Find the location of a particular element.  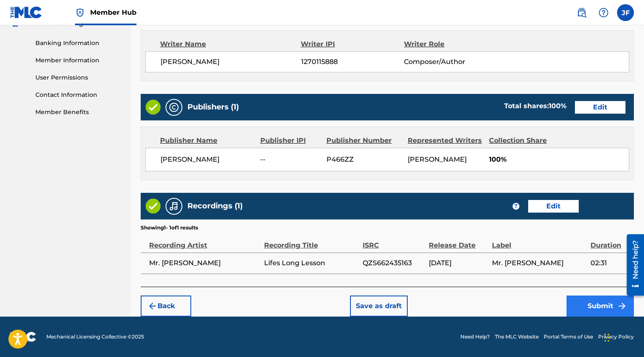

a: Portal Terms of Use is located at coordinates (568, 336).